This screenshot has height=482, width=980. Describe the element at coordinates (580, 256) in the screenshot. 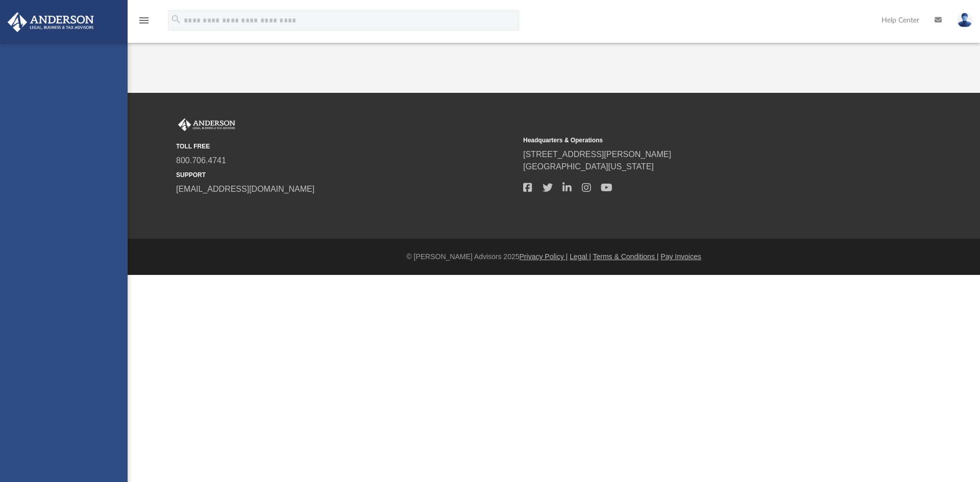

I see `a: Legal |` at that location.